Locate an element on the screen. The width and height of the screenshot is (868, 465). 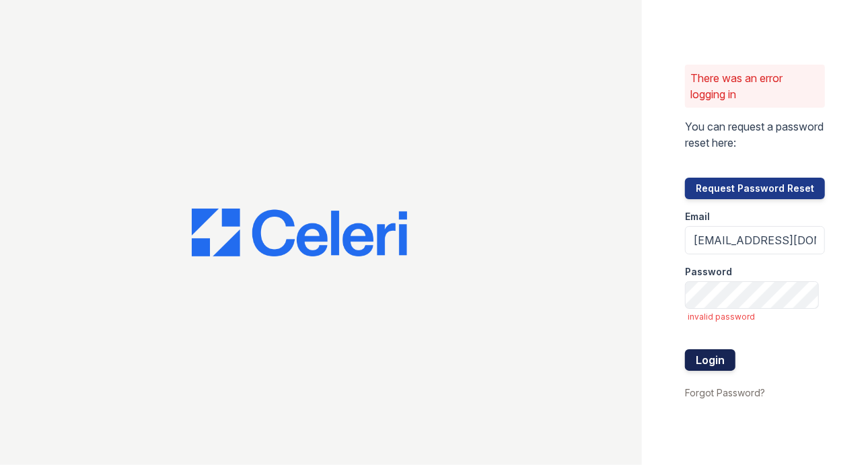
img: CE_Logo_Blue-a8612792a0a2168367f1c8372b55b34899dd931a85d93a1a3d3e32e68fde9ad4.png is located at coordinates (299, 233).